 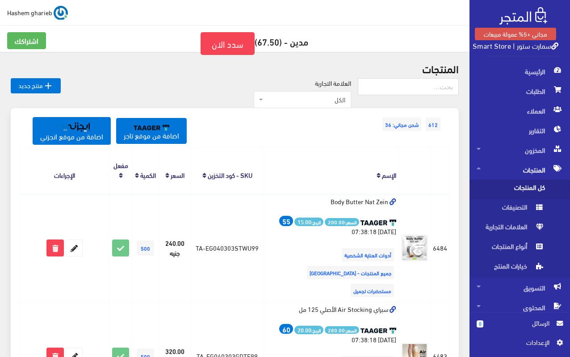 I want to click on a: ... Hashem gharieb, so click(x=37, y=12).